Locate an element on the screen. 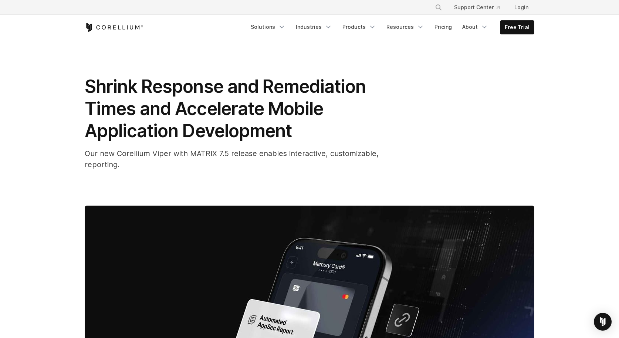 The image size is (619, 338). a: Industries is located at coordinates (314, 27).